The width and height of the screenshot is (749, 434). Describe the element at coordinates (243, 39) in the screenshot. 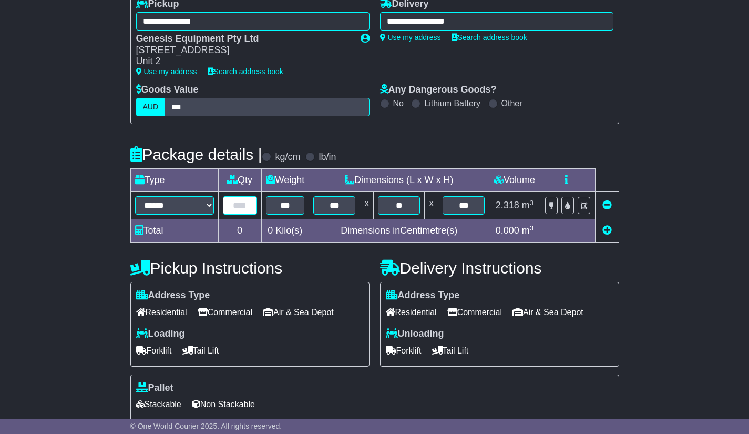

I see `div: Genesis Equipment Pty Ltd` at that location.